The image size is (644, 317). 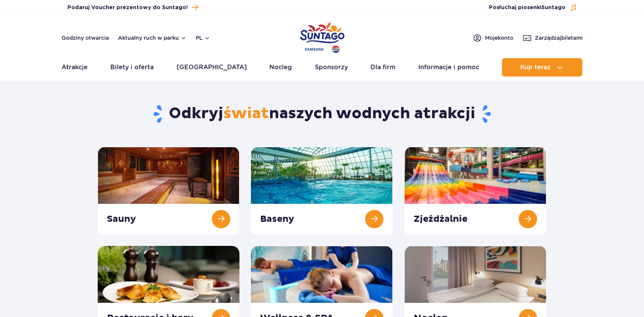 What do you see at coordinates (553, 8) in the screenshot?
I see `span: Suntago` at bounding box center [553, 8].